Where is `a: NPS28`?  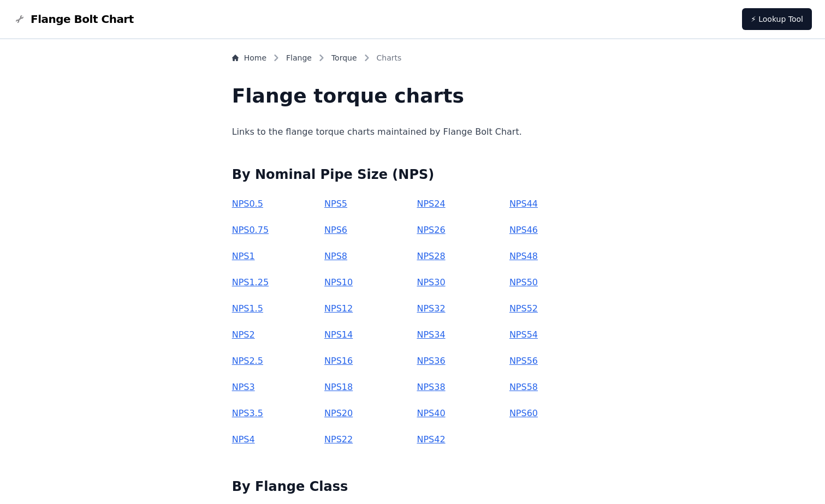
a: NPS28 is located at coordinates (431, 256).